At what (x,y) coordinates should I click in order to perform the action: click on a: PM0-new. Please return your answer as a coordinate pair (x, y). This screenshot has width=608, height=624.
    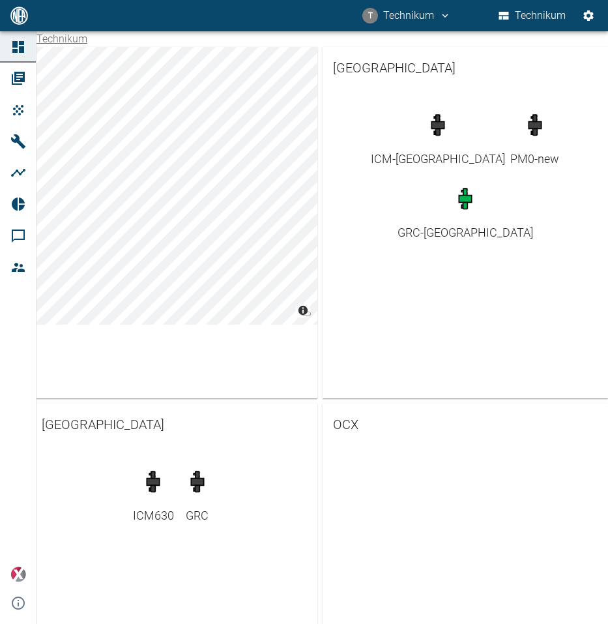
    Looking at the image, I should click on (534, 137).